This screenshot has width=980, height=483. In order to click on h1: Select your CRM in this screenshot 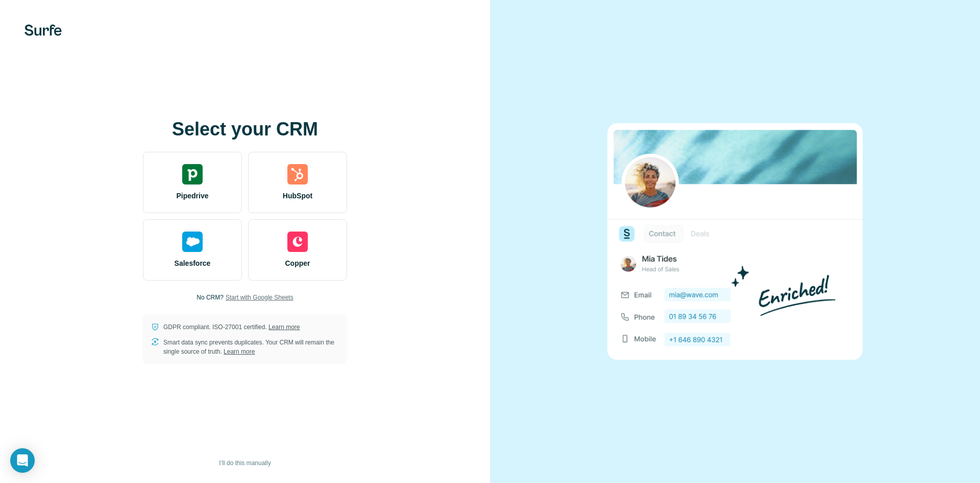, I will do `click(245, 129)`.